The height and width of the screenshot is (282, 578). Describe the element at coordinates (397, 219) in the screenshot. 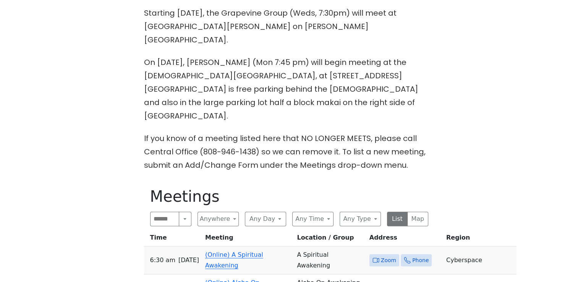

I see `button: List` at that location.